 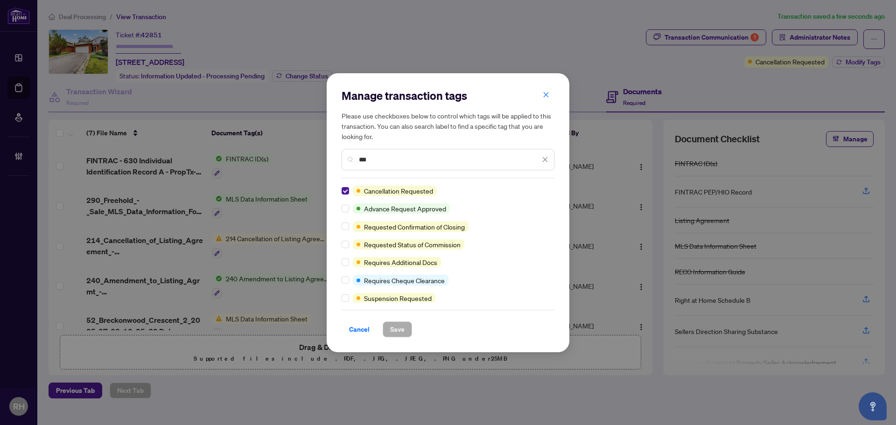 What do you see at coordinates (399, 191) in the screenshot?
I see `span: Cancellation Requested` at bounding box center [399, 191].